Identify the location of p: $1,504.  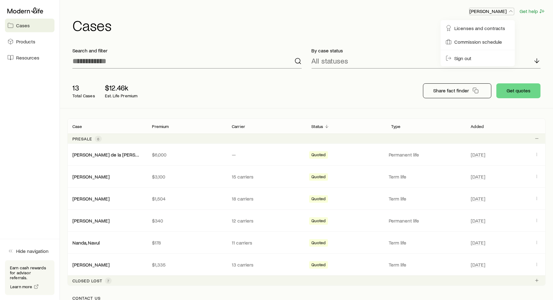
(187, 199).